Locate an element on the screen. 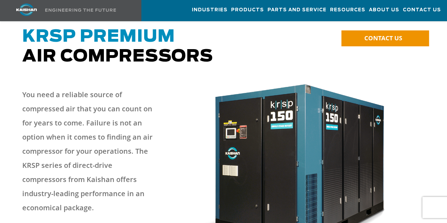 The height and width of the screenshot is (223, 447). span: Contact Us is located at coordinates (421, 10).